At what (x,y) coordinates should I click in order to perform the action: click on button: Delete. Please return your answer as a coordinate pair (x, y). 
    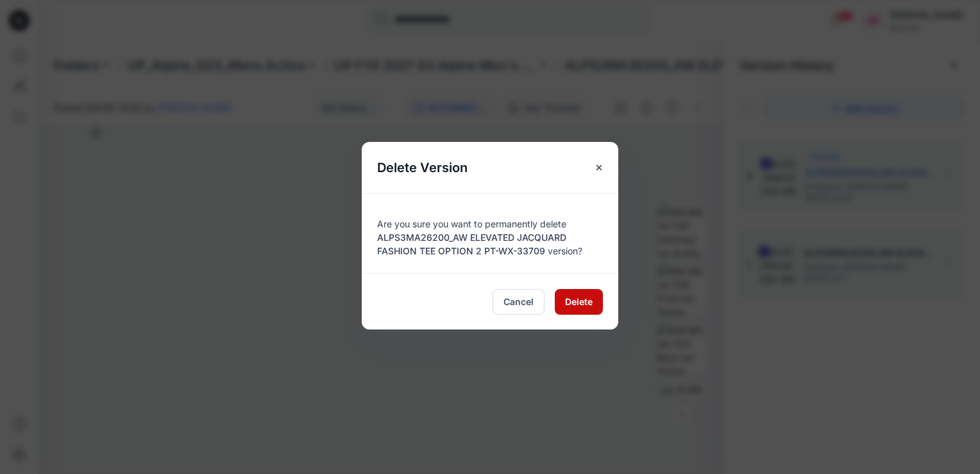
    Looking at the image, I should click on (579, 302).